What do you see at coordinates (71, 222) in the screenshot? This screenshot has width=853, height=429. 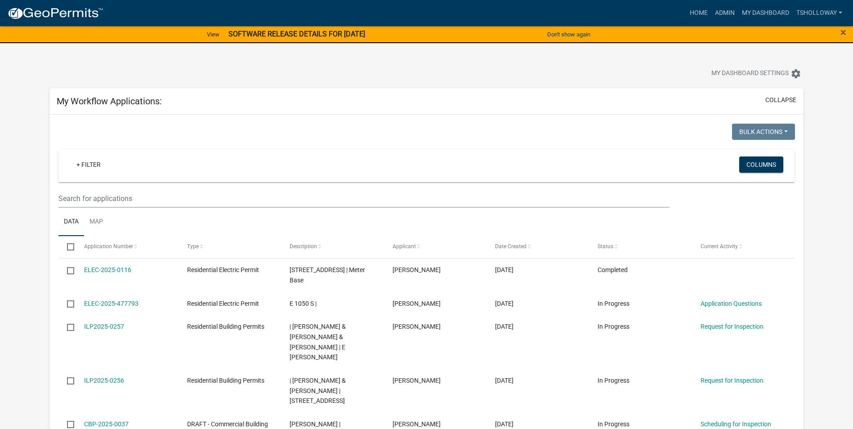 I see `a: Data` at bounding box center [71, 222].